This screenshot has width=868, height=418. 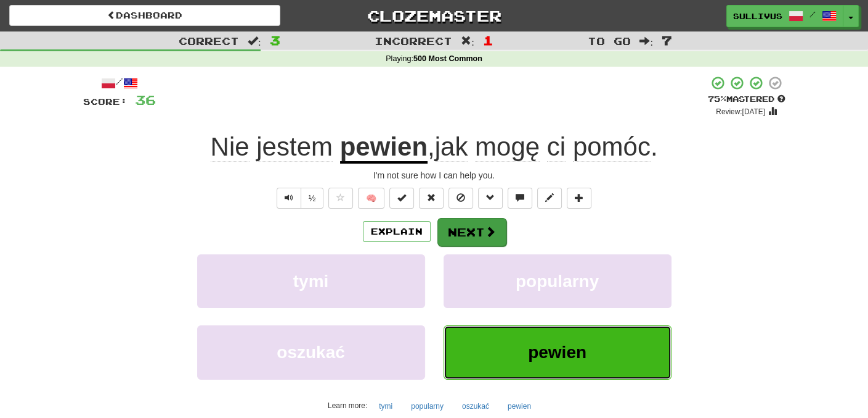 What do you see at coordinates (758, 16) in the screenshot?
I see `span: sullivus` at bounding box center [758, 16].